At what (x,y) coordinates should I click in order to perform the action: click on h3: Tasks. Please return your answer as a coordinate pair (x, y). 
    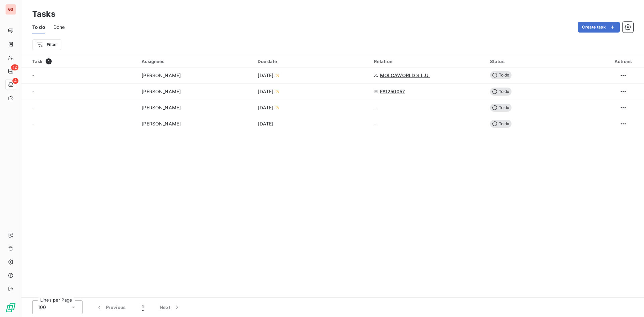
    Looking at the image, I should click on (43, 14).